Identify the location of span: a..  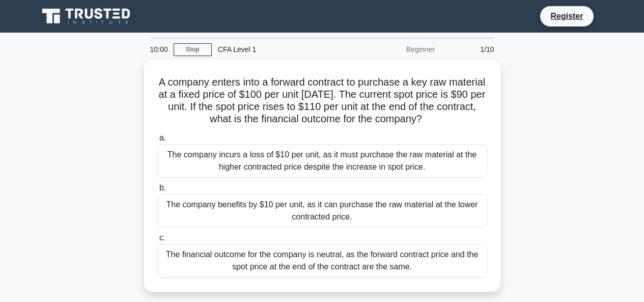
(162, 138).